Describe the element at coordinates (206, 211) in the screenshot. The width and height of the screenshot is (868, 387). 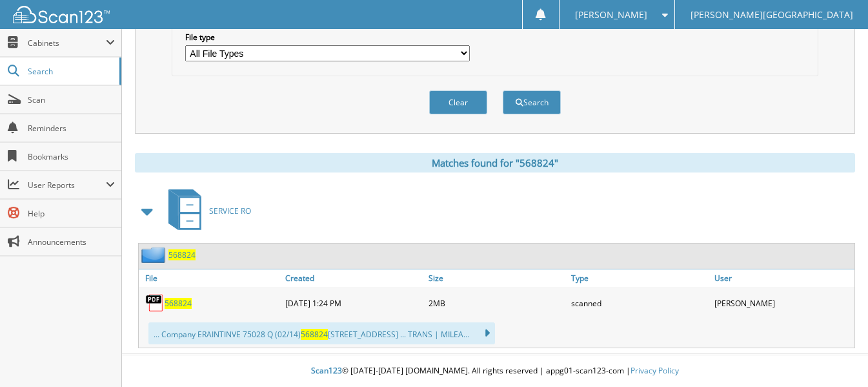
I see `a: SERVICE RO` at that location.